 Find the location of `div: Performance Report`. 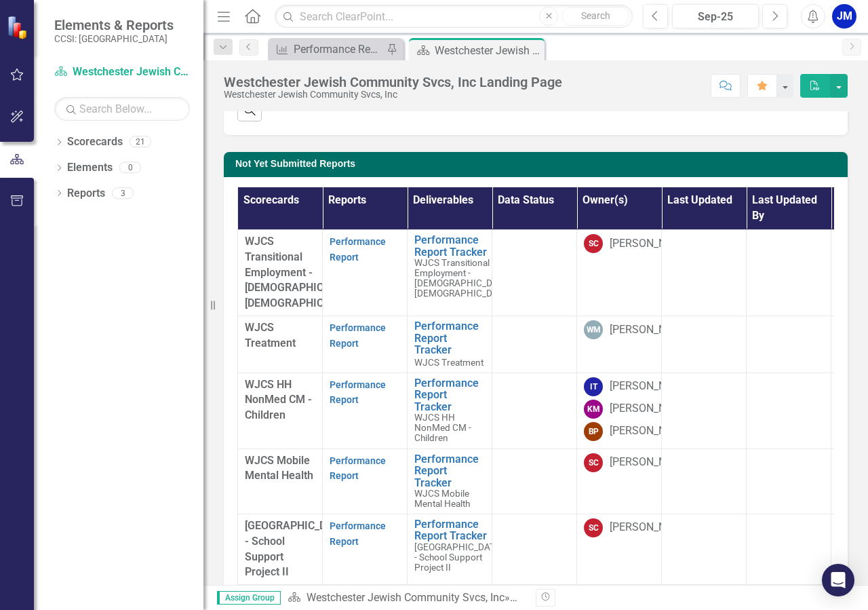

div: Performance Report is located at coordinates (339, 49).